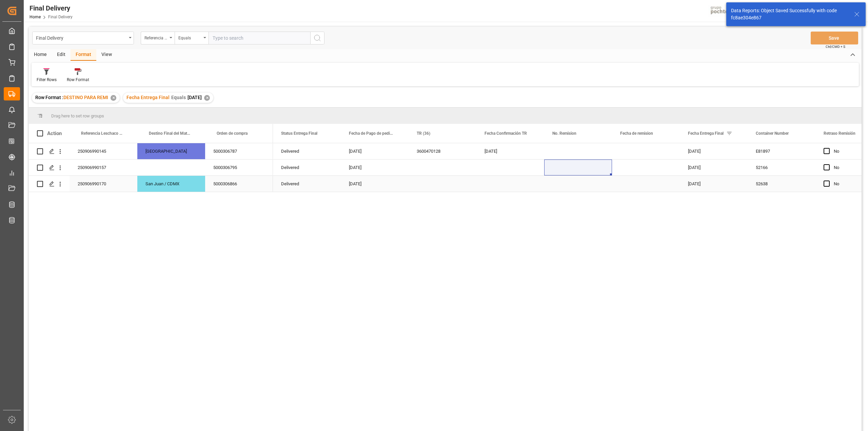 The image size is (868, 431). Describe the element at coordinates (772, 133) in the screenshot. I see `span: Container Number` at that location.